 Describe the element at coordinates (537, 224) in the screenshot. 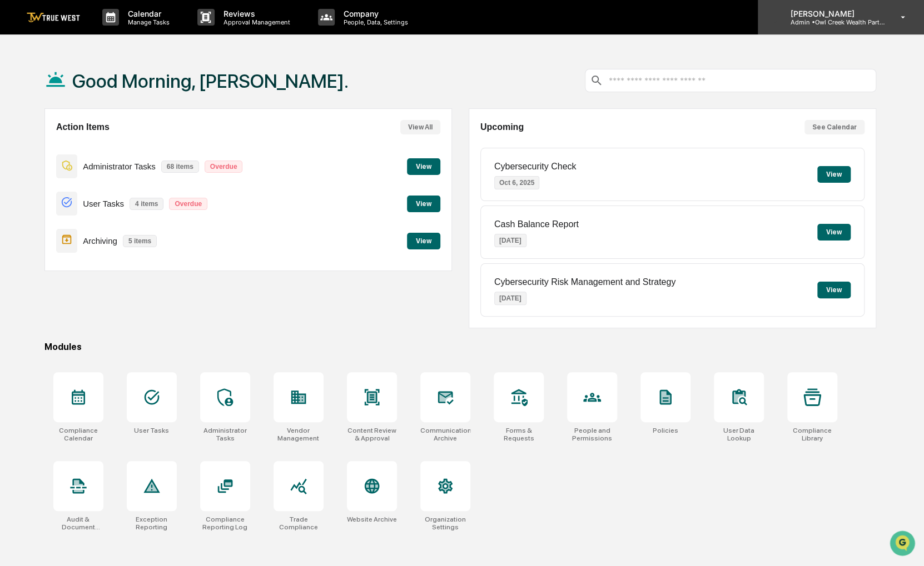

I see `p: Cash Balance Report` at that location.